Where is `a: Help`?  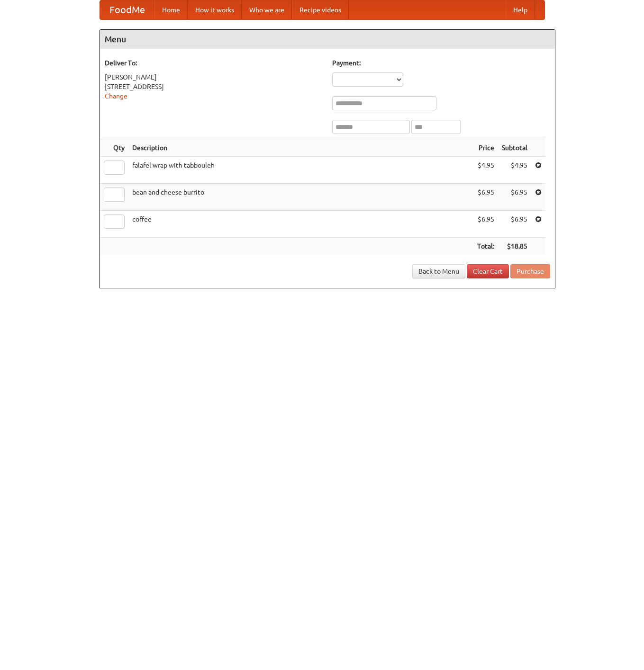 a: Help is located at coordinates (521, 10).